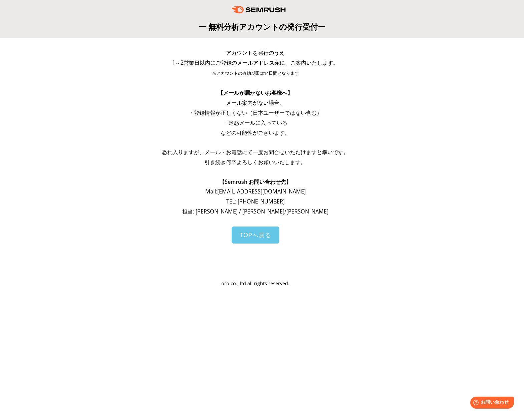 This screenshot has height=420, width=524. Describe the element at coordinates (30, 8) in the screenshot. I see `span: お問い合わせ` at that location.